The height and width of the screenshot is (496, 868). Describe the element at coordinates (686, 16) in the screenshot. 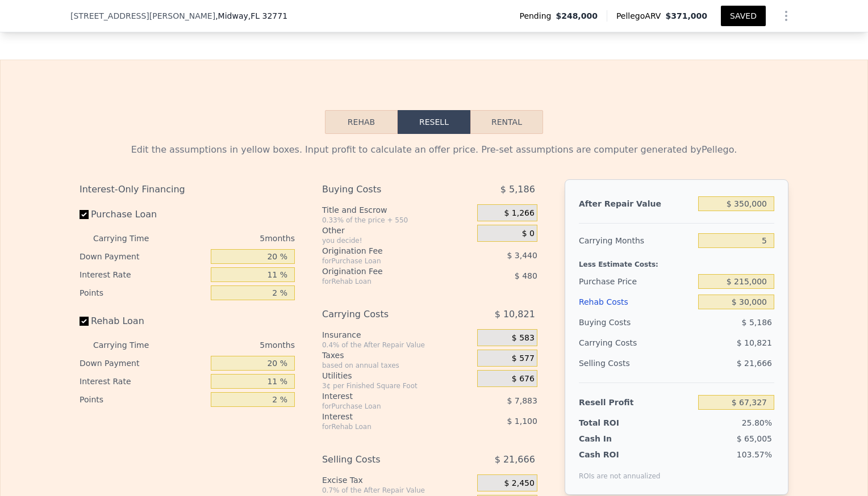

I see `span: $371,000` at that location.